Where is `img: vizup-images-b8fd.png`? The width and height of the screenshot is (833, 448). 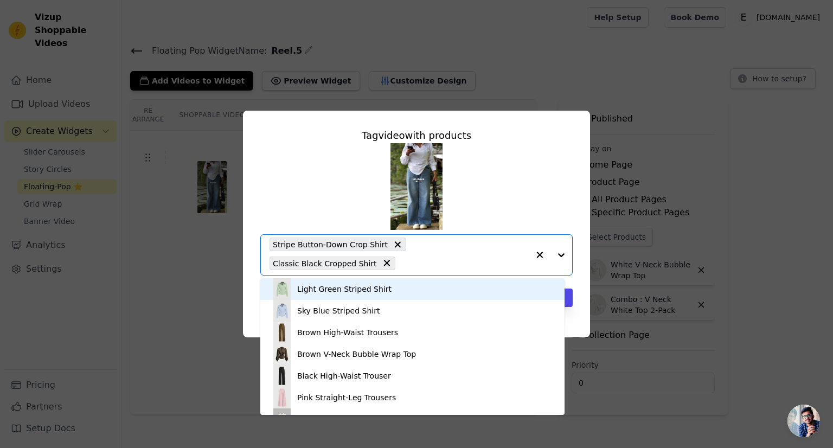 img: vizup-images-b8fd.png is located at coordinates (417, 187).